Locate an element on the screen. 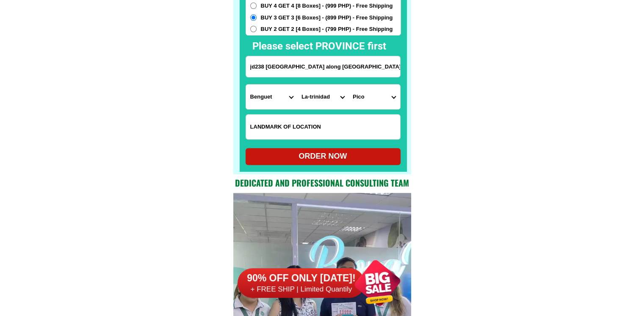  select: Select commune is located at coordinates (374, 97).